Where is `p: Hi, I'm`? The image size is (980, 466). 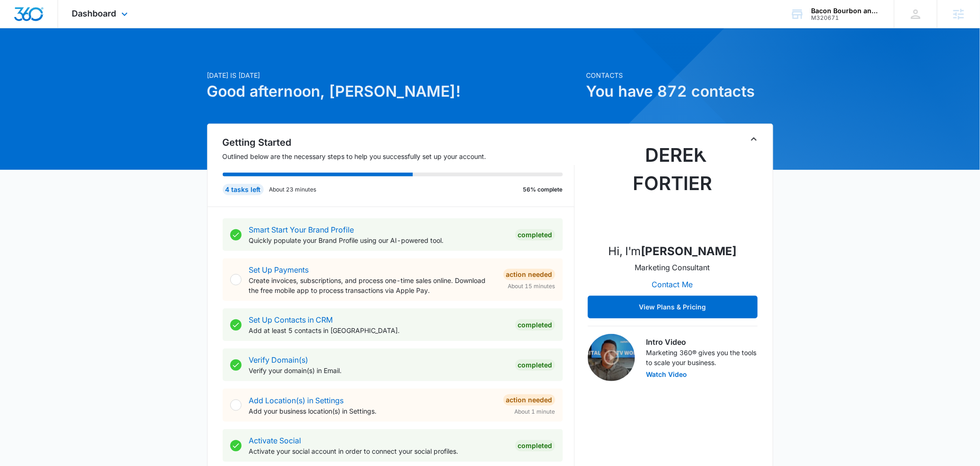
p: Hi, I'm is located at coordinates (673, 251).